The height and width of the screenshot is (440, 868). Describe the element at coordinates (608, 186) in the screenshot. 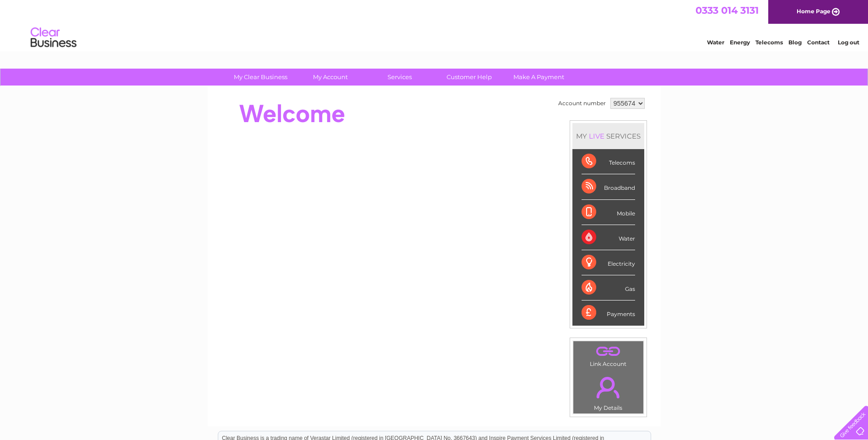

I see `div: Broadband` at that location.